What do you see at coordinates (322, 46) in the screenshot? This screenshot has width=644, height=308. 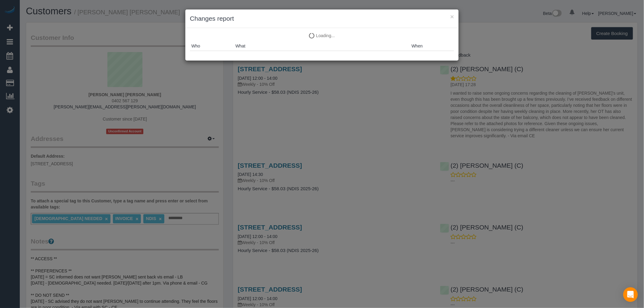 I see `th: What` at bounding box center [322, 46].